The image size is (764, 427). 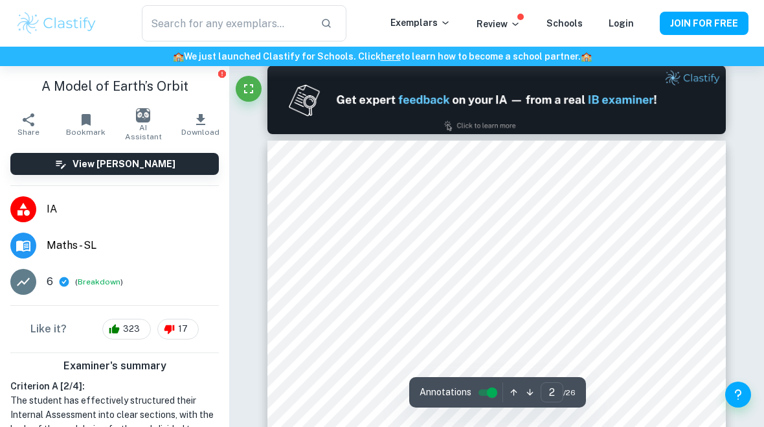 What do you see at coordinates (49, 329) in the screenshot?
I see `h6: Like it?` at bounding box center [49, 329].